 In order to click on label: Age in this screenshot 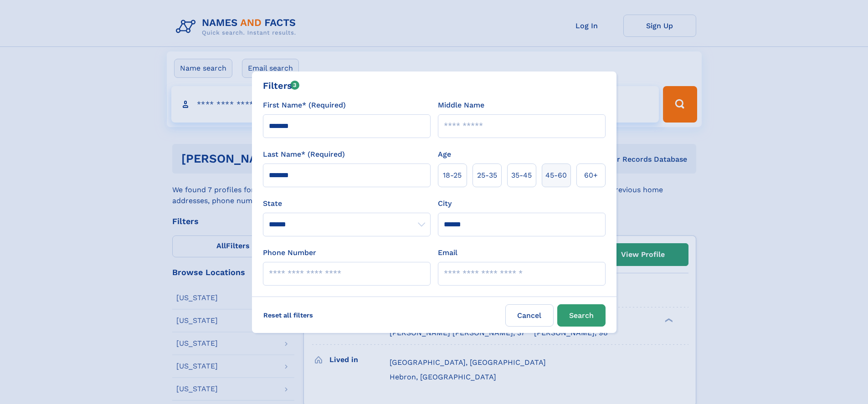, I will do `click(444, 155)`.